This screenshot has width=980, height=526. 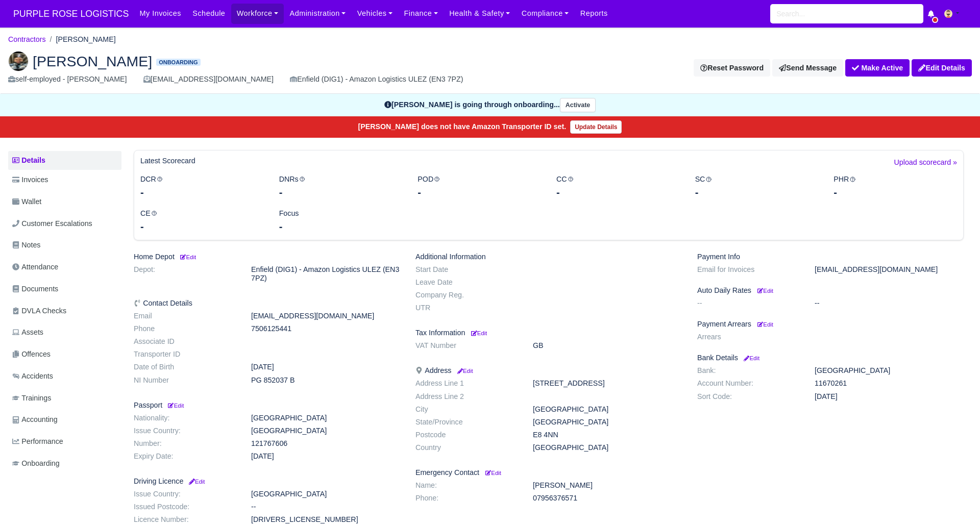 What do you see at coordinates (267, 303) in the screenshot?
I see `h6: Contact Details` at bounding box center [267, 303].